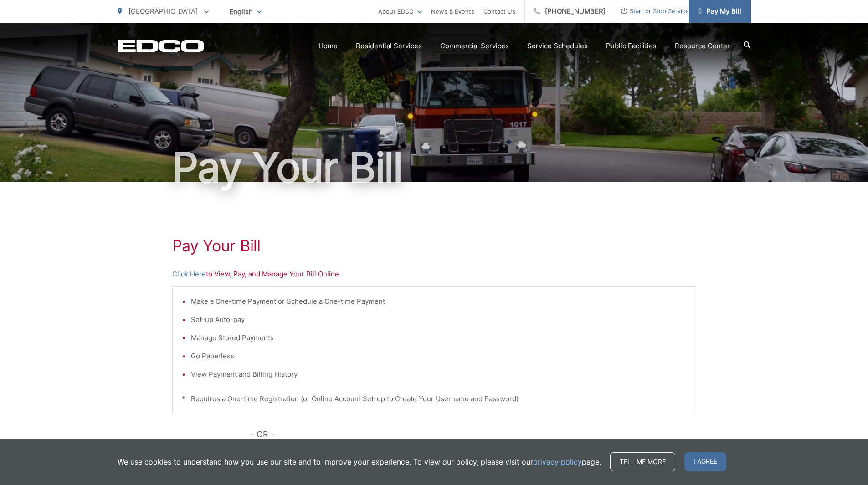 Image resolution: width=868 pixels, height=485 pixels. I want to click on li: Go Paperless, so click(439, 356).